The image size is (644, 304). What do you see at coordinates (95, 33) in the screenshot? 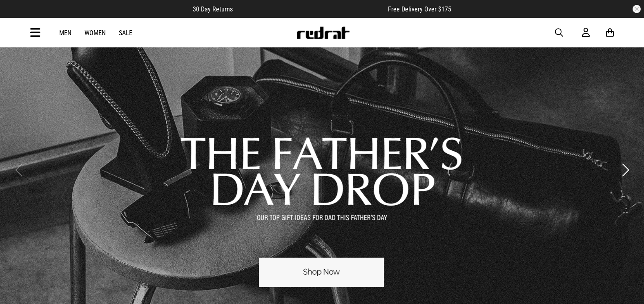
I see `a: Women` at bounding box center [95, 33].